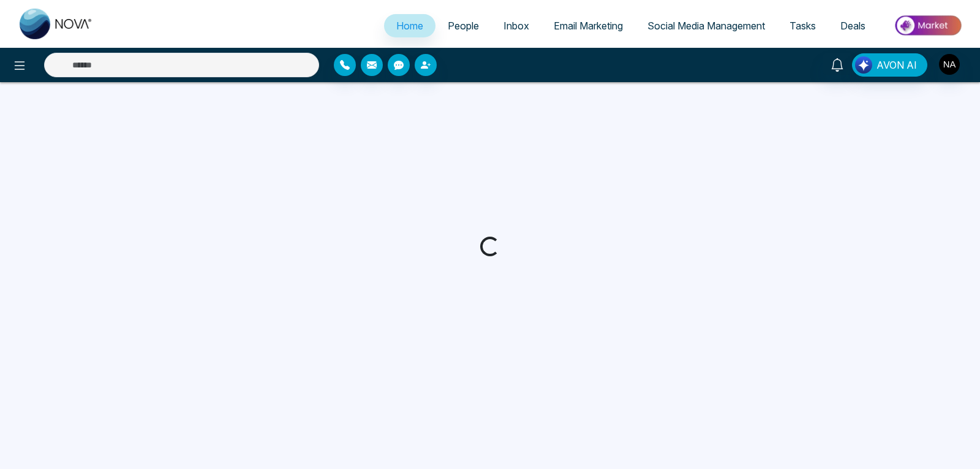  What do you see at coordinates (853, 25) in the screenshot?
I see `a: Deals` at bounding box center [853, 25].